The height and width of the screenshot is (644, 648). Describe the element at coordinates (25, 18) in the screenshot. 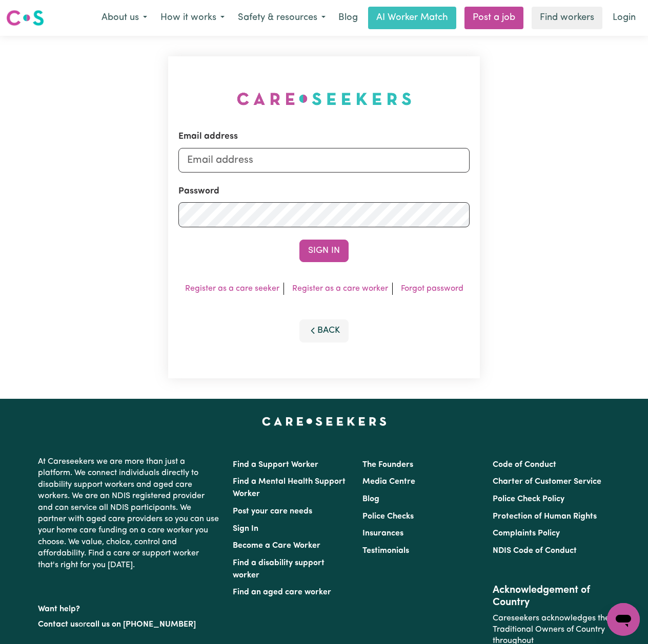

I see `img: Careseekers logo` at that location.